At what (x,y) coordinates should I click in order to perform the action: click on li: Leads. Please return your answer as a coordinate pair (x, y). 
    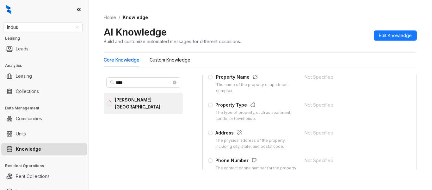
    Looking at the image, I should click on (44, 49).